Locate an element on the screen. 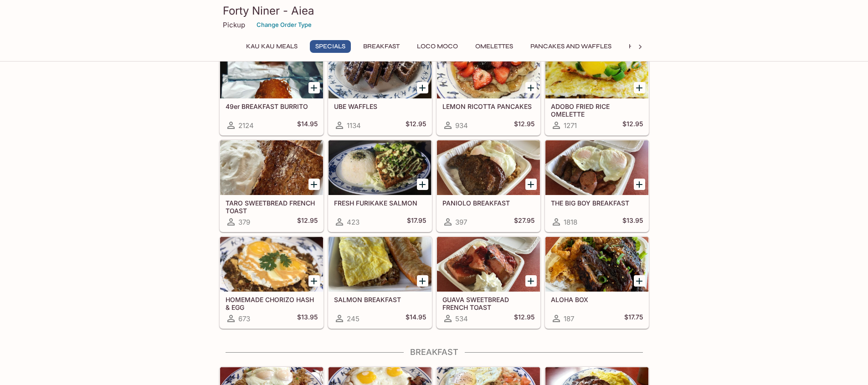 This screenshot has width=868, height=385. div: 49er BREAKFAST BURRITO is located at coordinates (272, 71).